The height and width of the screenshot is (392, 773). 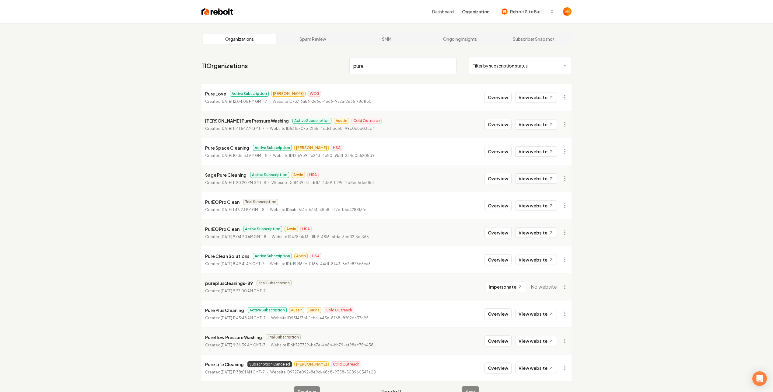 What do you see at coordinates (215, 94) in the screenshot?
I see `p: Pure Love` at bounding box center [215, 94].